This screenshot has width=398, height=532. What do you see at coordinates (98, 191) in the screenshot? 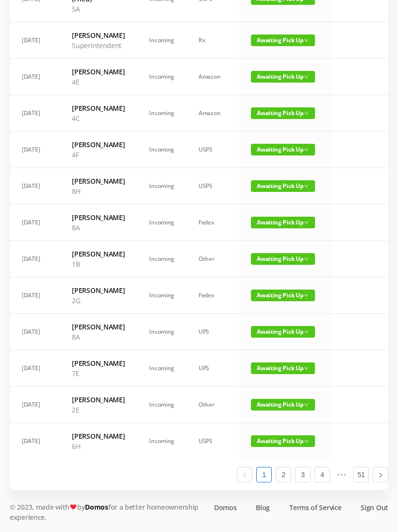
I see `p: 8H` at bounding box center [98, 191].